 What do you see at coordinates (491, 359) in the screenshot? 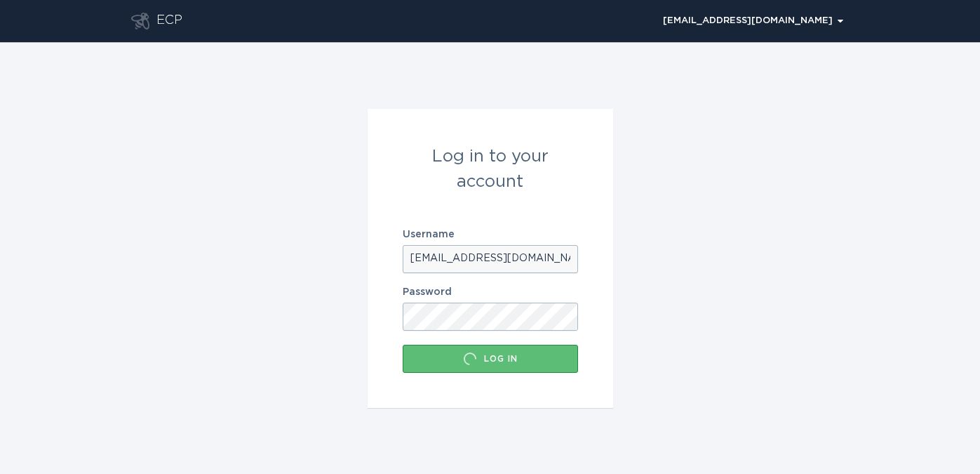
I see `div: Log in` at bounding box center [491, 359].